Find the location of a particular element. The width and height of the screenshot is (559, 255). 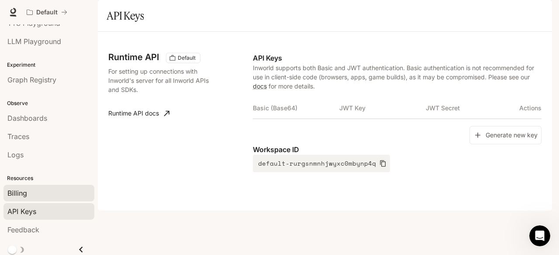

p: Workspace ID is located at coordinates (397, 150).